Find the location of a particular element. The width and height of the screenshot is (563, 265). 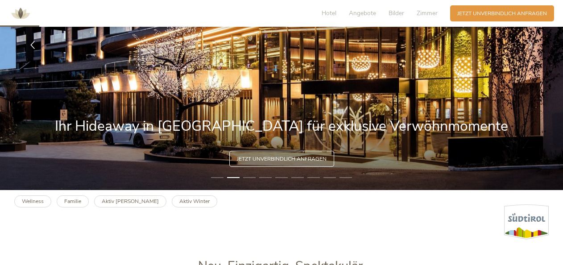

span: Hotel is located at coordinates (329, 13).